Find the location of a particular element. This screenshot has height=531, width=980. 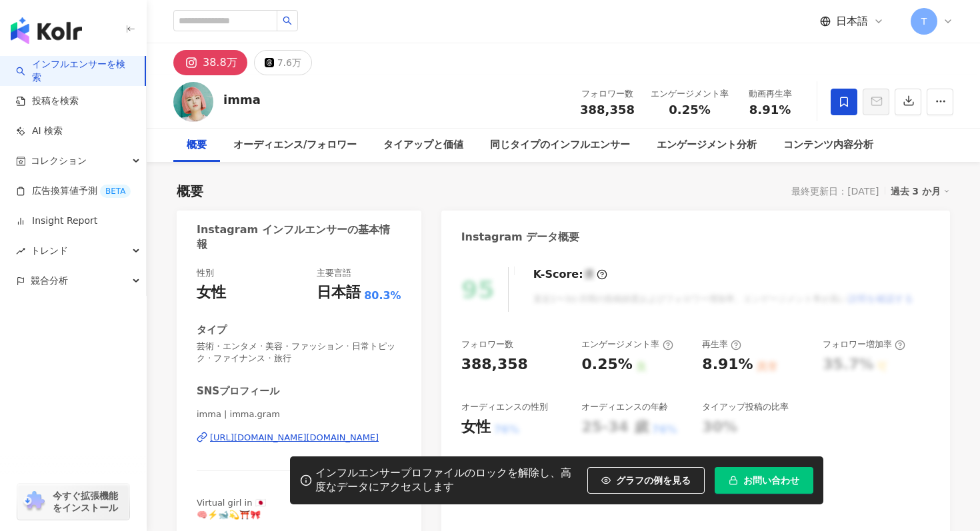

span: 今すぐ拡張機能をインストール is located at coordinates (88, 502).